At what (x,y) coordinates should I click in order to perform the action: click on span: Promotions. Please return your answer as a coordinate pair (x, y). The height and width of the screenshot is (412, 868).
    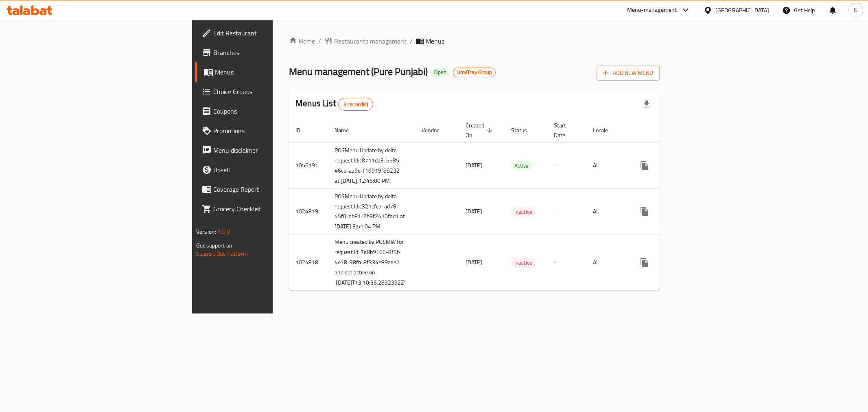
    Looking at the image, I should click on (272, 131).